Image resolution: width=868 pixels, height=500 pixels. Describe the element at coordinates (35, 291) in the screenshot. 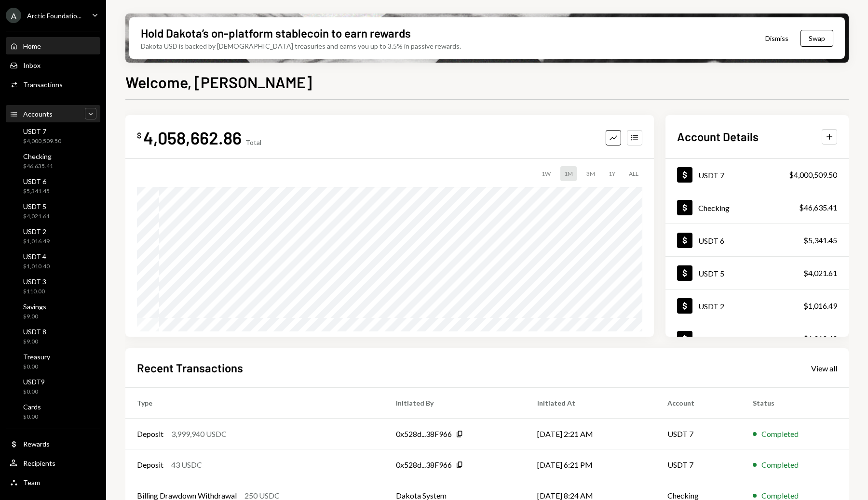

I see `div: $110.00` at that location.